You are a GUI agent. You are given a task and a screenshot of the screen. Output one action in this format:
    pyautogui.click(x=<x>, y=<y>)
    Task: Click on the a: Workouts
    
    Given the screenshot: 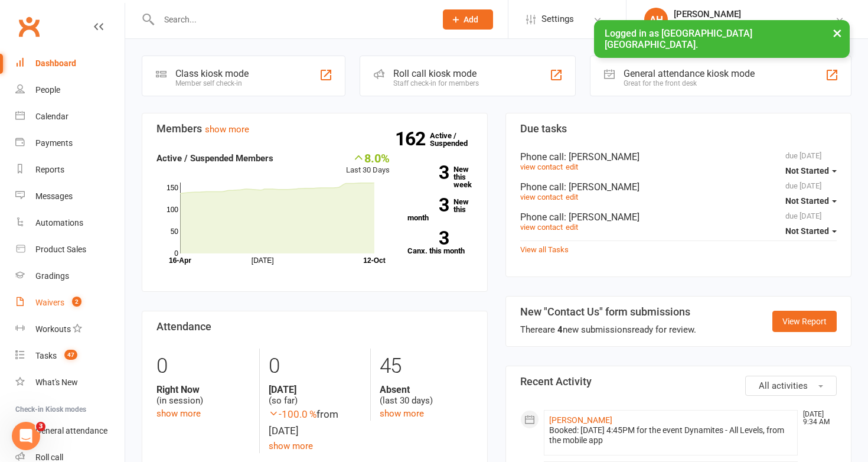 What is the action you would take?
    pyautogui.click(x=70, y=329)
    